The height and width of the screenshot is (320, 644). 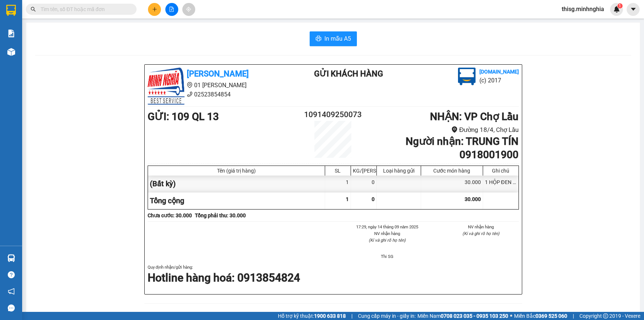 What do you see at coordinates (633, 9) in the screenshot?
I see `button: caret-down` at bounding box center [633, 9].